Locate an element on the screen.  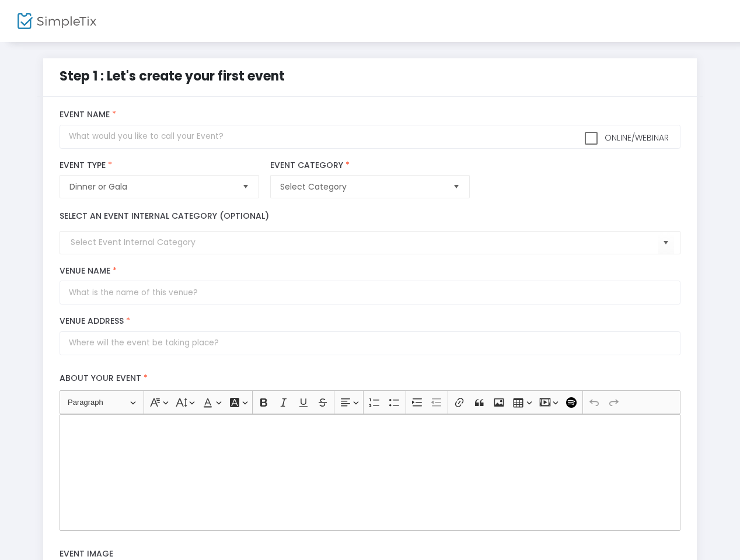
span: Online/Webinar is located at coordinates (636, 137).